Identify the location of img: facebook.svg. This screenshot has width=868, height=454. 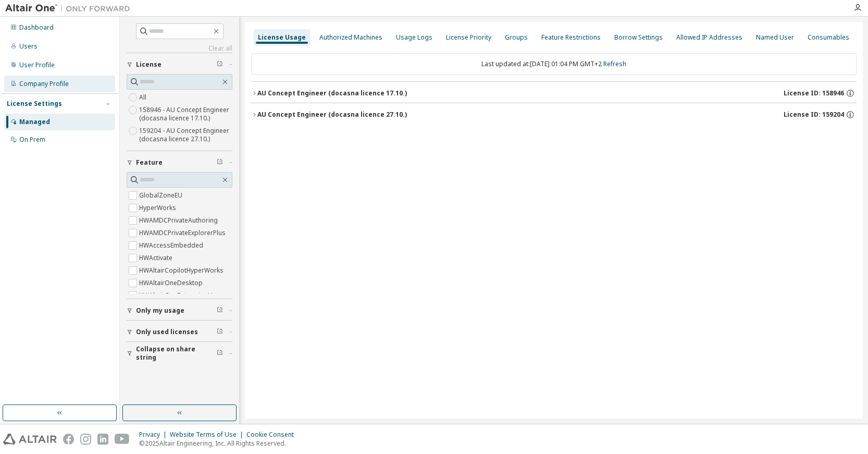
(68, 439).